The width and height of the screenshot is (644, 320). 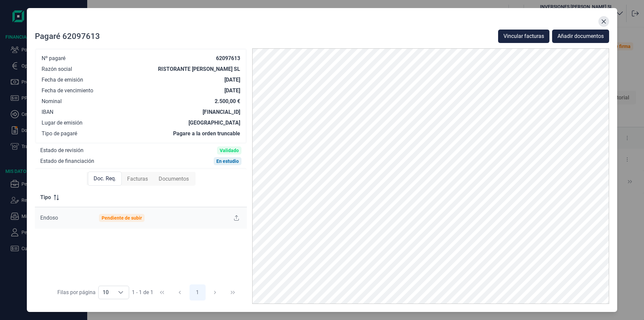 What do you see at coordinates (580, 36) in the screenshot?
I see `span: Añadir documentos` at bounding box center [580, 36].